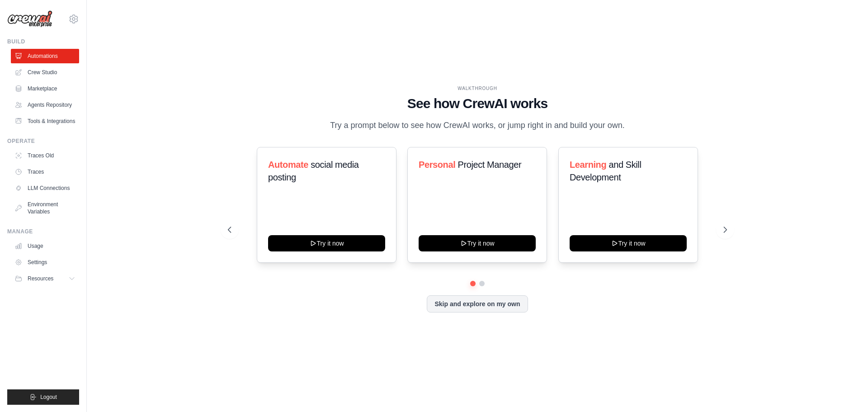 The image size is (868, 412). Describe the element at coordinates (48, 397) in the screenshot. I see `span: Logout` at that location.